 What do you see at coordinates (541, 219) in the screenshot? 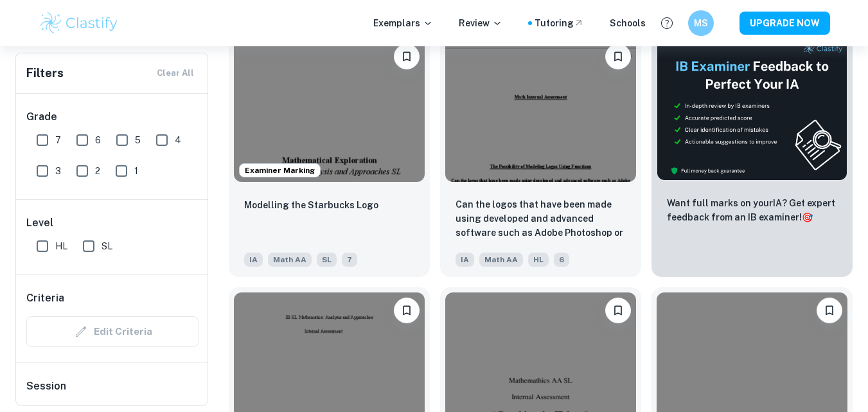
I see `p: Can the logos that have been made using developed and advanced software such as Adobe Photoshop o...` at bounding box center [541, 219].